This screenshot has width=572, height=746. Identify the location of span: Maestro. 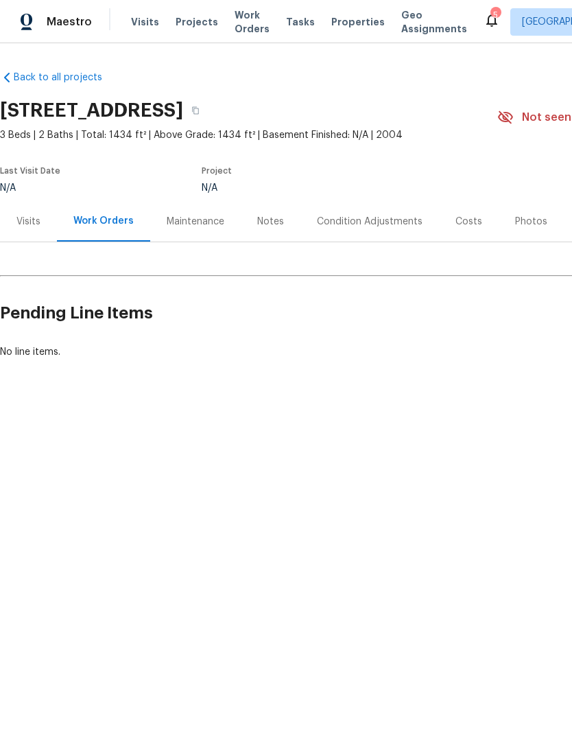
(69, 22).